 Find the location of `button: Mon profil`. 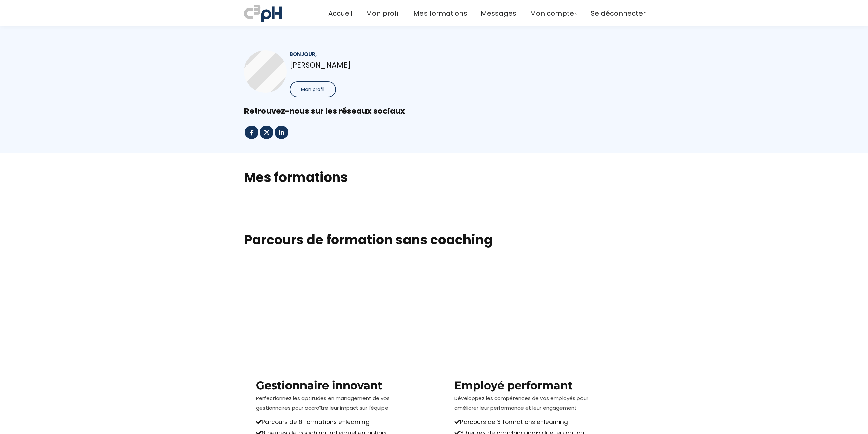

button: Mon profil is located at coordinates (313, 89).